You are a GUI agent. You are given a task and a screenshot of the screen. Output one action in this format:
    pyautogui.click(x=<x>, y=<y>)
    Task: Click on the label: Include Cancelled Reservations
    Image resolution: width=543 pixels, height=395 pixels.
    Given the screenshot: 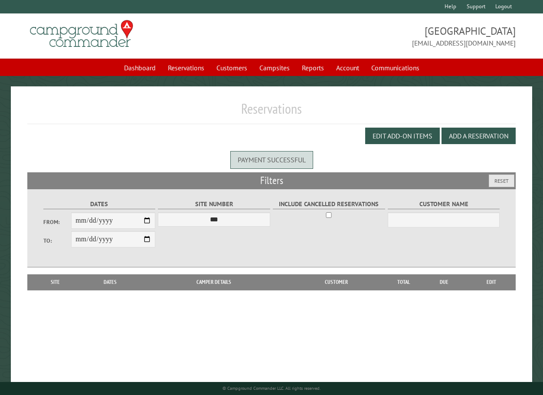 What is the action you would take?
    pyautogui.click(x=329, y=204)
    